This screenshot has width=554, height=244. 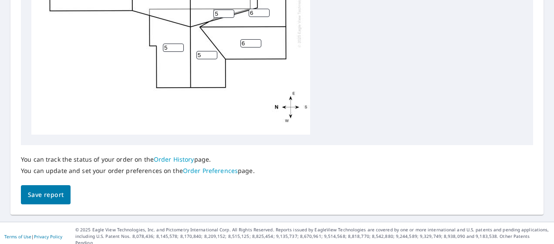 I want to click on p: You can track the status of your order on the page., so click(x=138, y=159).